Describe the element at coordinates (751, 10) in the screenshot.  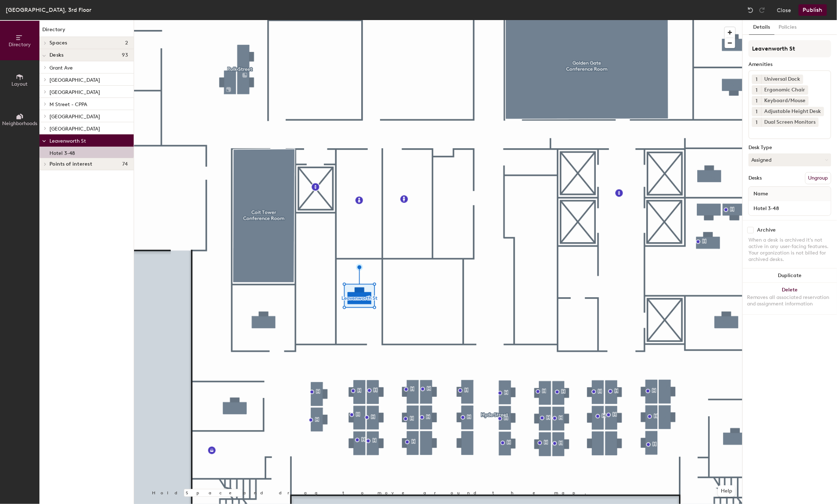
I see `img: Undo` at that location.